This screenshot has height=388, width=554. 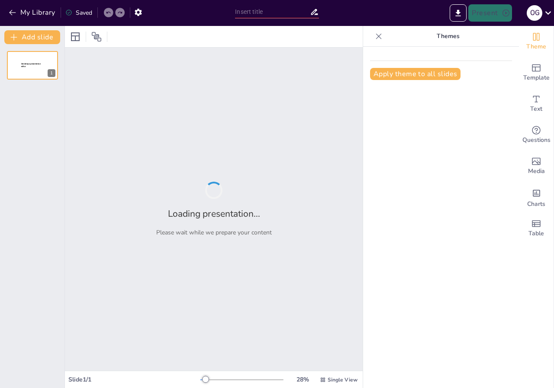 I want to click on button: My Library, so click(x=32, y=13).